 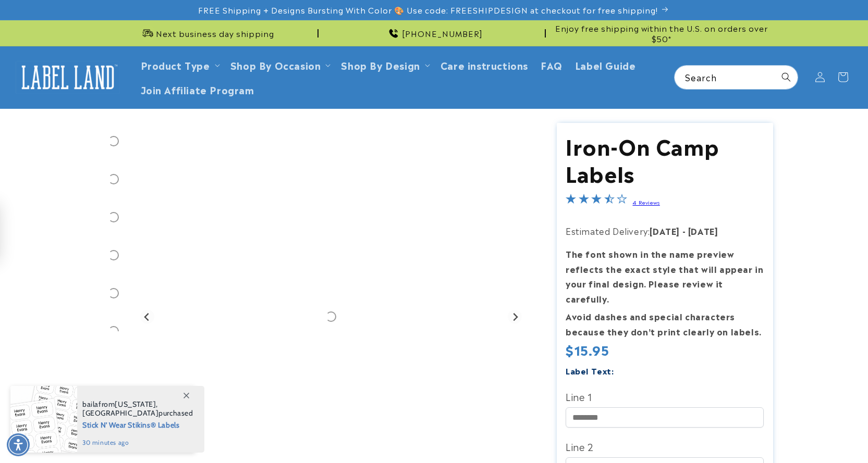 I want to click on span: 3.5-star overall rating, so click(x=597, y=201).